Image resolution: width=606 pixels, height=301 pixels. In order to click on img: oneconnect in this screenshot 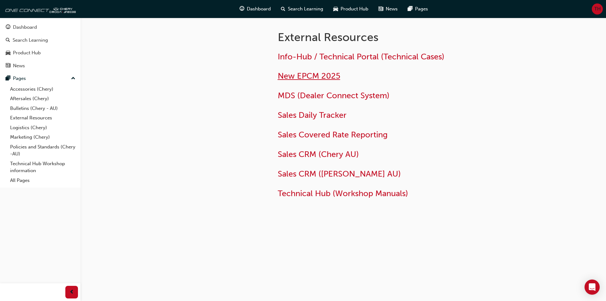, I will do `click(39, 9)`.